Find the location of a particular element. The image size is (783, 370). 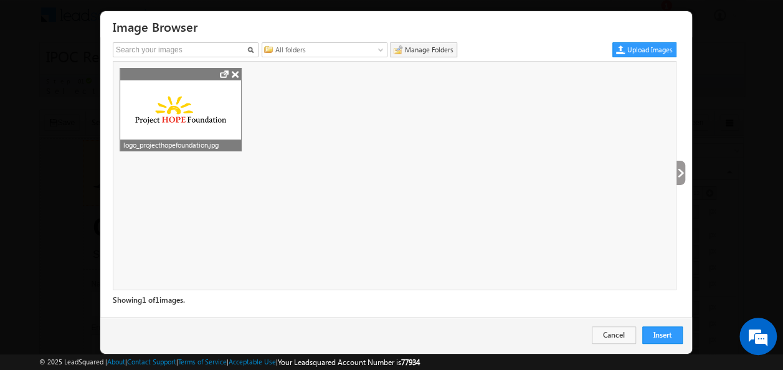

button: Cancel is located at coordinates (614, 335).